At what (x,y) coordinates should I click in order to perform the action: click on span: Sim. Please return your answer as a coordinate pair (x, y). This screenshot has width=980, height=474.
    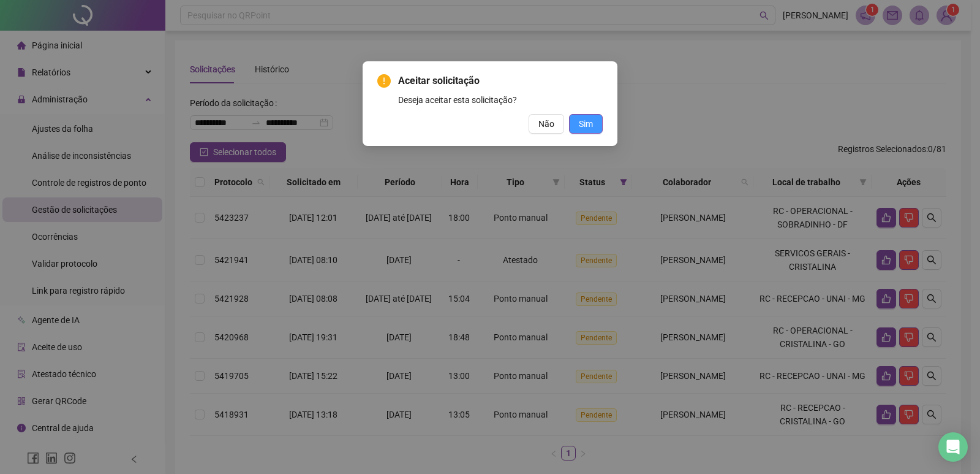
    Looking at the image, I should click on (586, 123).